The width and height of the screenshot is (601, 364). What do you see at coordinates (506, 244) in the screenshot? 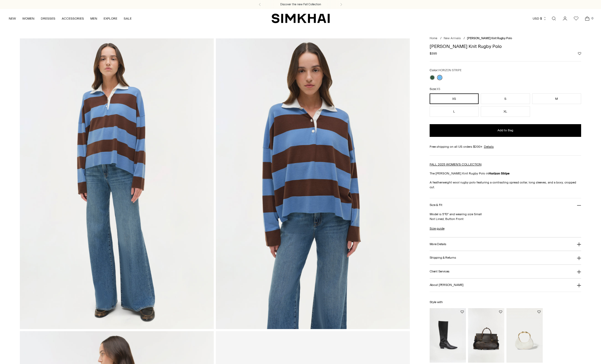
I see `button: More Details` at bounding box center [506, 244].